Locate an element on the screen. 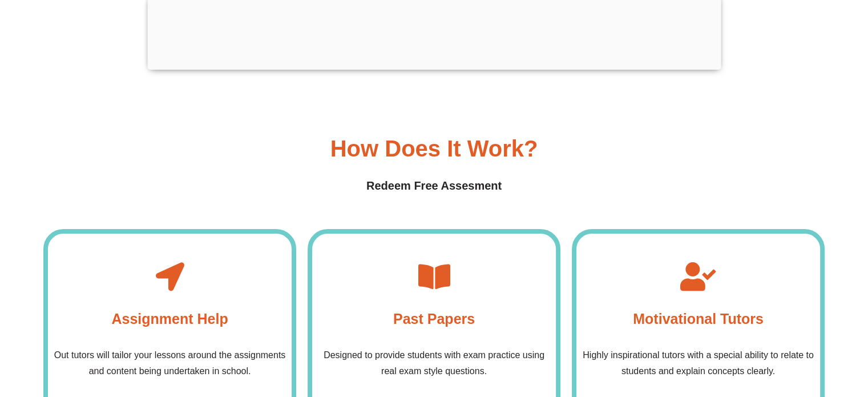 Image resolution: width=868 pixels, height=397 pixels. p: Designed to provide students with exam practice using real exam style questions. is located at coordinates (434, 363).